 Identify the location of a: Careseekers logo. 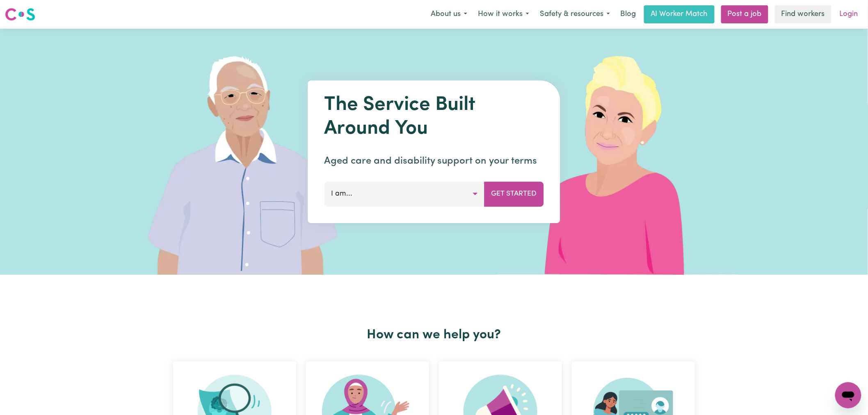
(20, 14).